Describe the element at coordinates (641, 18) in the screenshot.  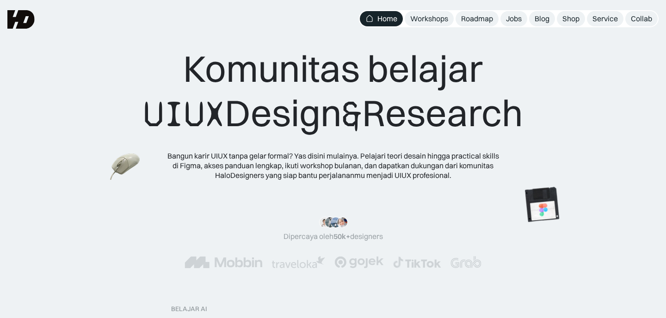
I see `div: Collab` at that location.